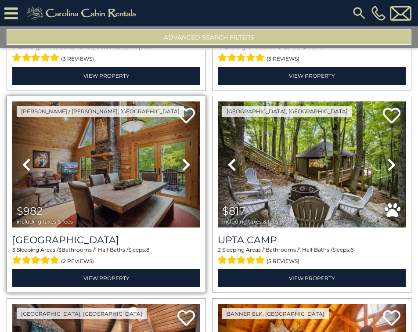 The width and height of the screenshot is (418, 332). Describe the element at coordinates (29, 211) in the screenshot. I see `span: $982` at that location.